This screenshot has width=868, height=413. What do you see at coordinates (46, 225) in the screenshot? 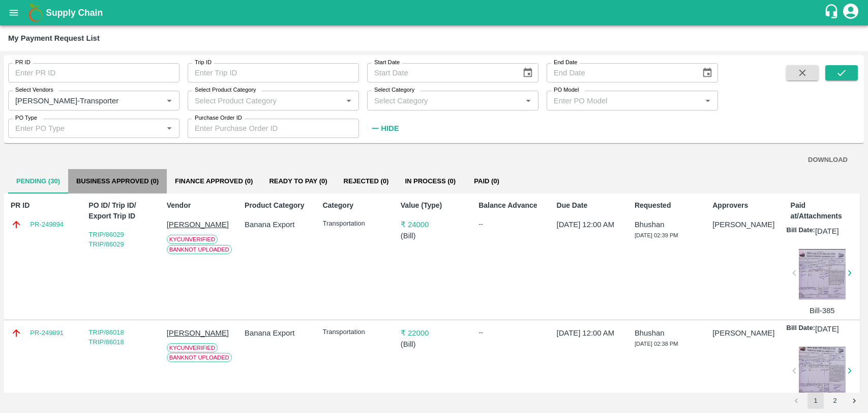
I see `a: PR-249894` at bounding box center [46, 225].